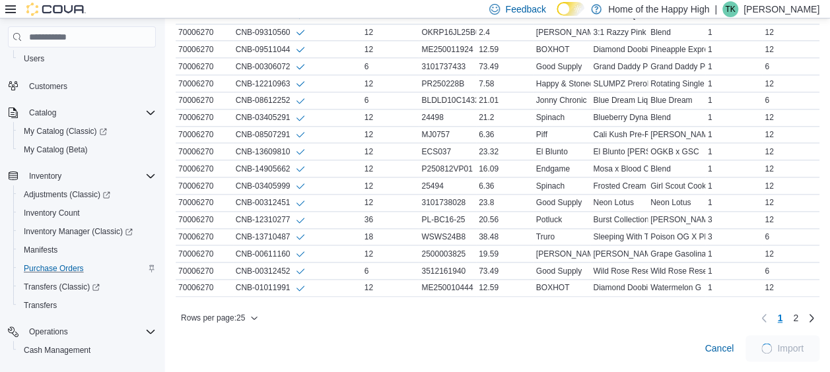  What do you see at coordinates (87, 213) in the screenshot?
I see `span: Inventory Count` at bounding box center [87, 213].